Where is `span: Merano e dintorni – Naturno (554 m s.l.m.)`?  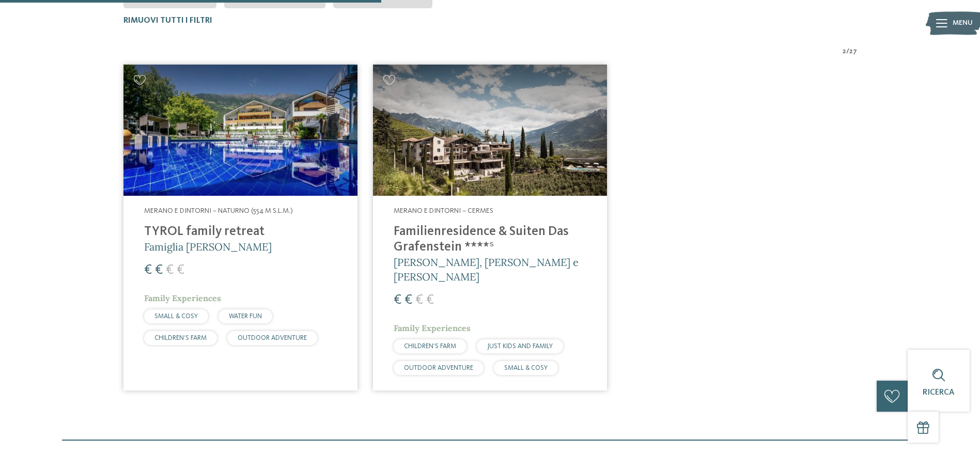 span: Merano e dintorni – Naturno (554 m s.l.m.) is located at coordinates (219, 211).